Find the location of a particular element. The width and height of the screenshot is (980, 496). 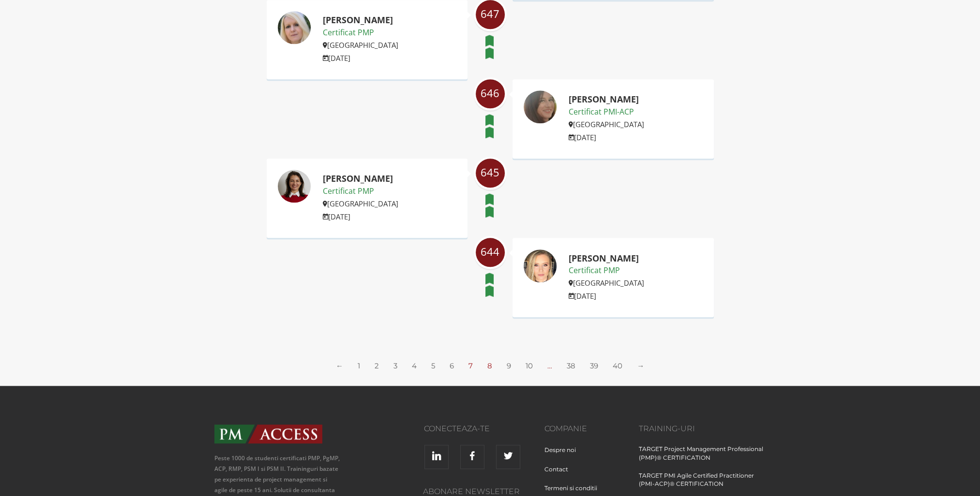

a: 8 is located at coordinates (490, 366).